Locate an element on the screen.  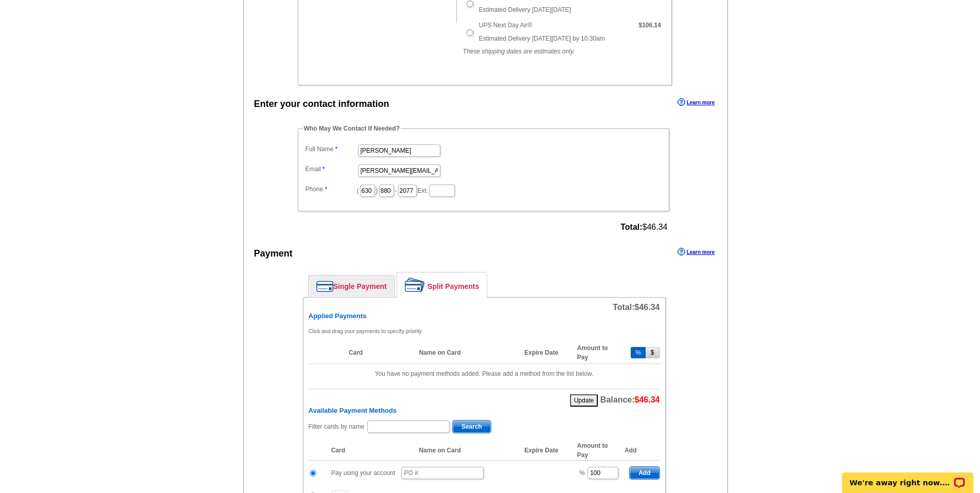
img: split-payment.png is located at coordinates (414, 285).